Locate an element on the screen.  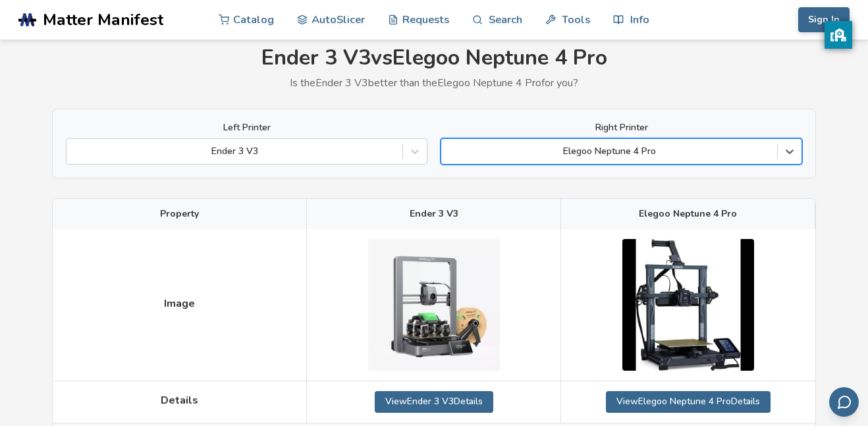
span: Property is located at coordinates (179, 214).